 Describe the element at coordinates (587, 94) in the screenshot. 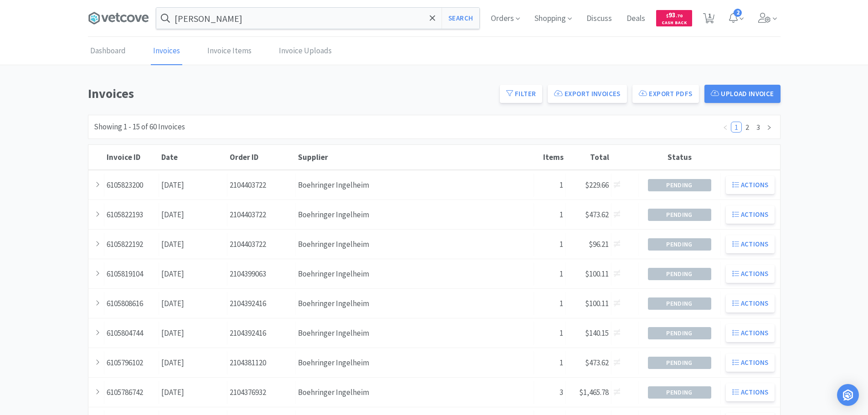

I see `button: Export Invoices` at that location.